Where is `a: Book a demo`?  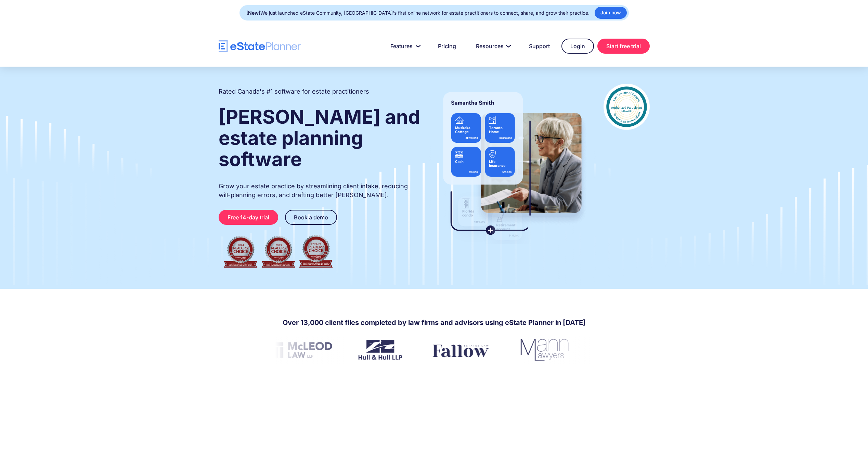 a: Book a demo is located at coordinates (311, 218).